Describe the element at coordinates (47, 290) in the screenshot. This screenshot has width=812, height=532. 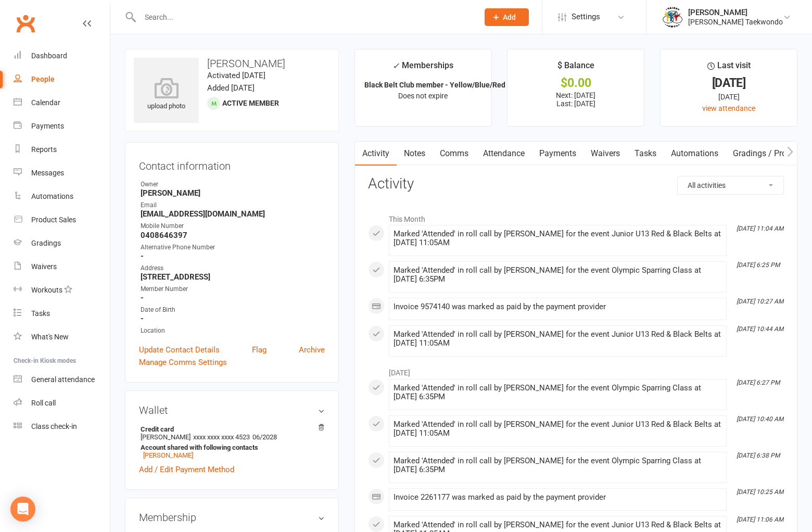
I see `div: Workouts` at that location.